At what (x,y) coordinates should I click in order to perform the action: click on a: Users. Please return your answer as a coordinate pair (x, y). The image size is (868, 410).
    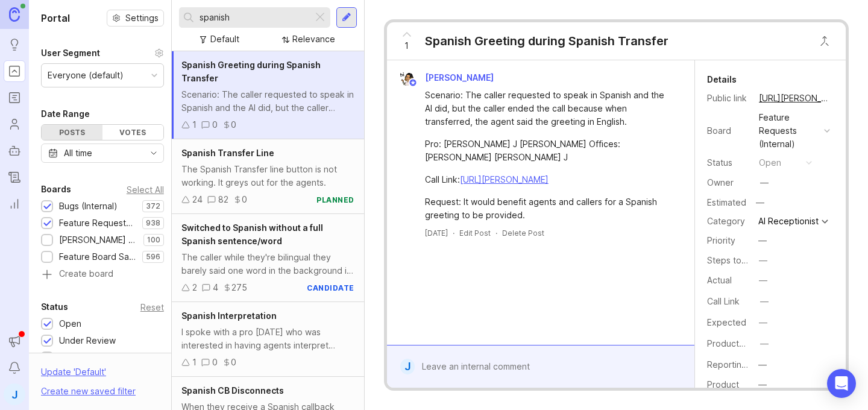
    Looking at the image, I should click on (14, 124).